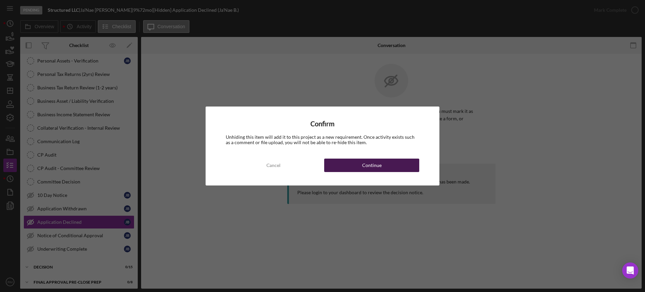 The width and height of the screenshot is (645, 292). I want to click on div: Unhiding this item will add it to this project as a new requirement. Once activity exists such as..., so click(323, 140).